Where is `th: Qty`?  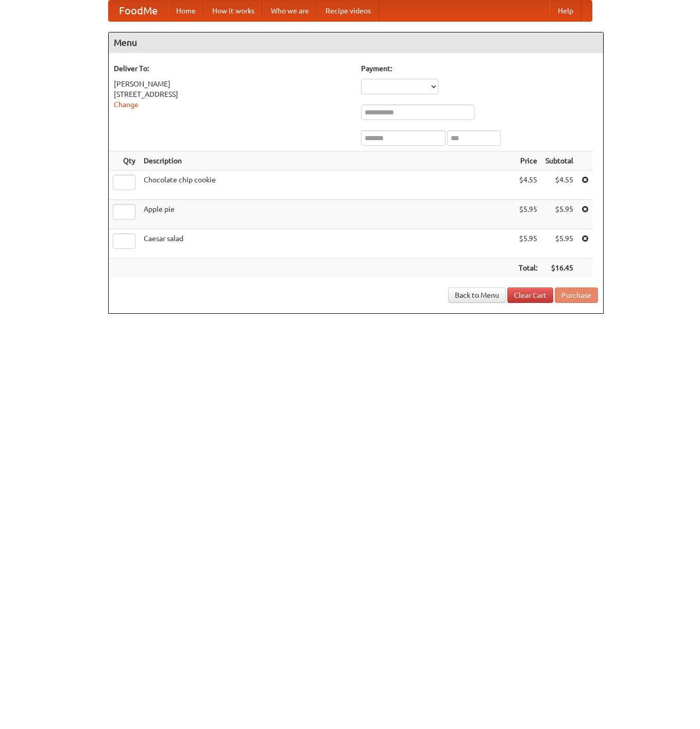
th: Qty is located at coordinates (124, 161).